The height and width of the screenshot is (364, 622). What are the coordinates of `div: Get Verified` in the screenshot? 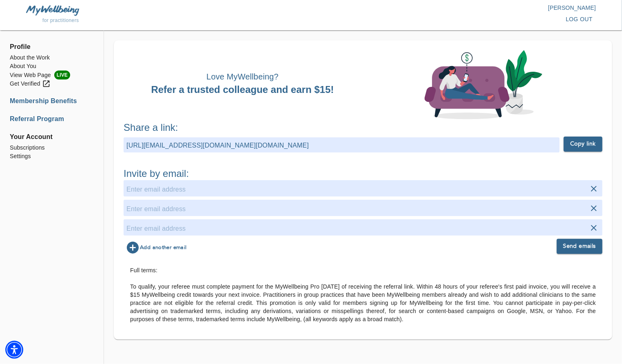 It's located at (30, 84).